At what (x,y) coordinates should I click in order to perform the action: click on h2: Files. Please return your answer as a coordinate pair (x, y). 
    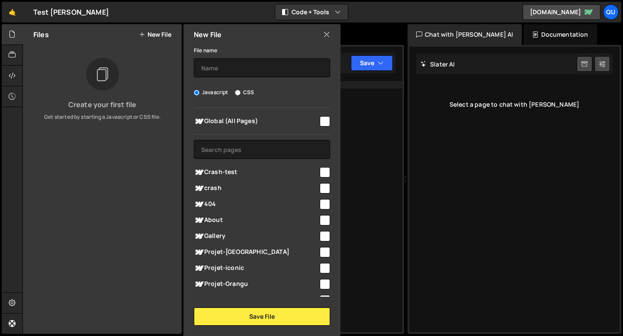
    Looking at the image, I should click on (41, 35).